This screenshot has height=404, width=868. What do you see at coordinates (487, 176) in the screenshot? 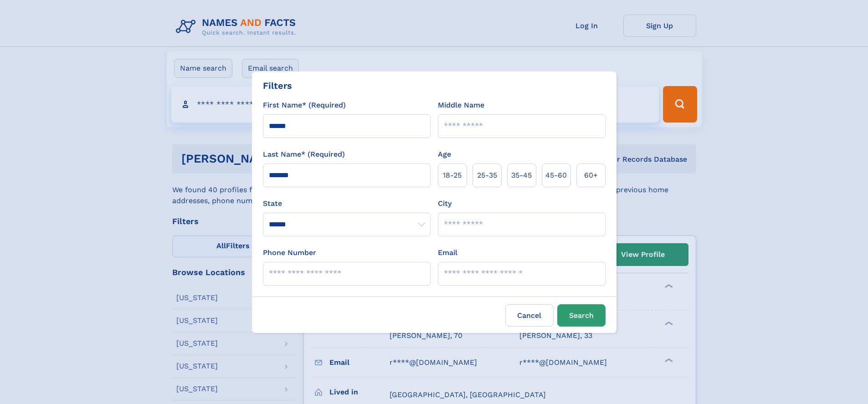
I see `span: 25‑35` at bounding box center [487, 176].